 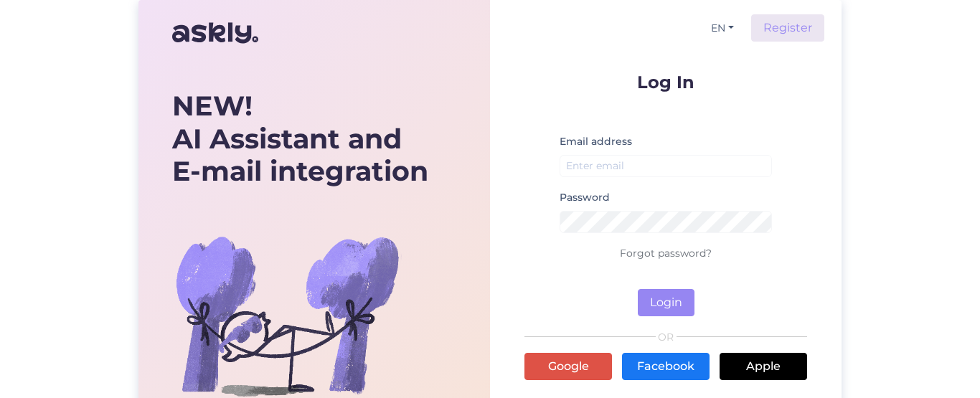 I want to click on button: EN, so click(x=722, y=28).